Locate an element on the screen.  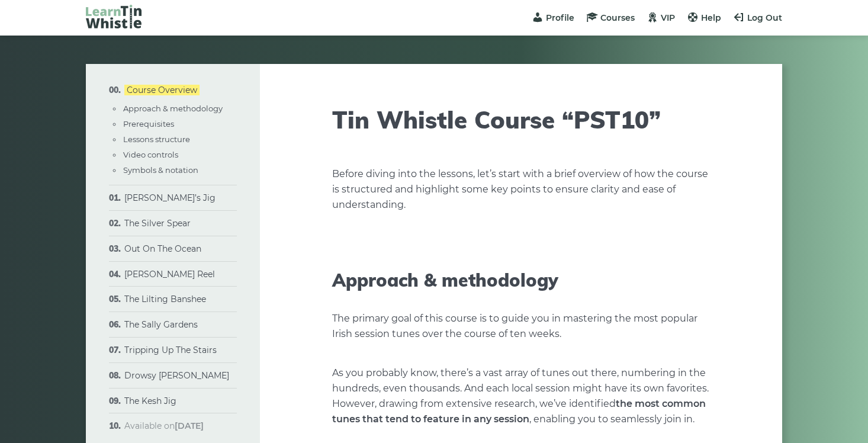
h2: Approach & methodology is located at coordinates (521, 280).